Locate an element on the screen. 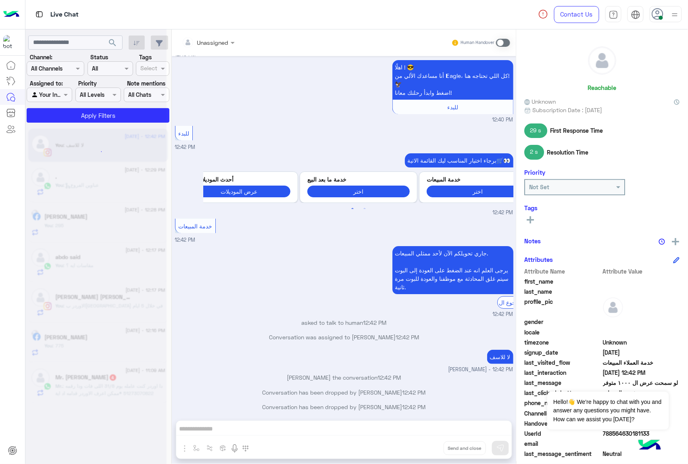 The height and width of the screenshot is (464, 688). a: Contact Us is located at coordinates (576, 15).